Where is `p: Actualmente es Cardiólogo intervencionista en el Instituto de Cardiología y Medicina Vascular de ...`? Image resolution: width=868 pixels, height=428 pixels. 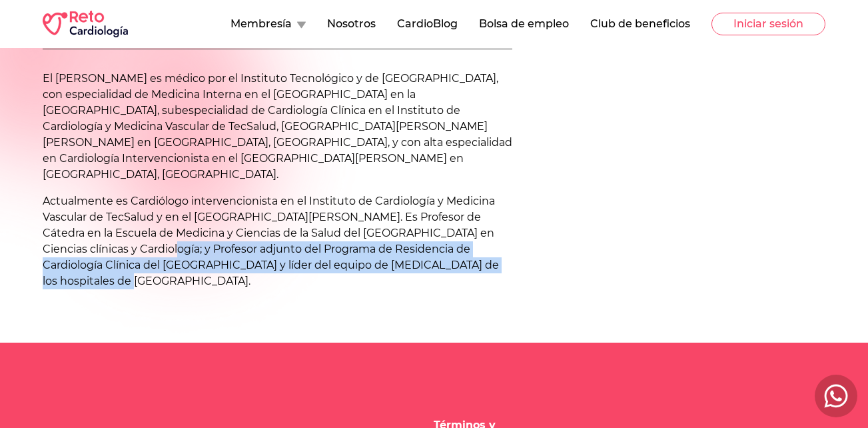
p: Actualmente es Cardiólogo intervencionista en el Instituto de Cardiología y Medicina Vascular de ... is located at coordinates (277, 241).